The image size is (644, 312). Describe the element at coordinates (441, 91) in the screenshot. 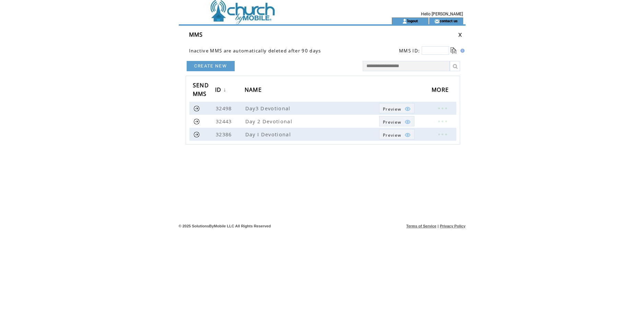

I see `span: MORE` at that location.